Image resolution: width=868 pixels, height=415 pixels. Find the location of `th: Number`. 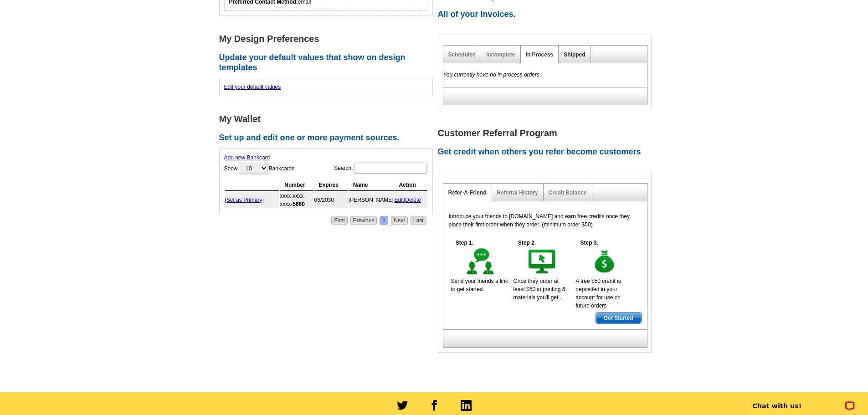

th: Number is located at coordinates (296, 185).